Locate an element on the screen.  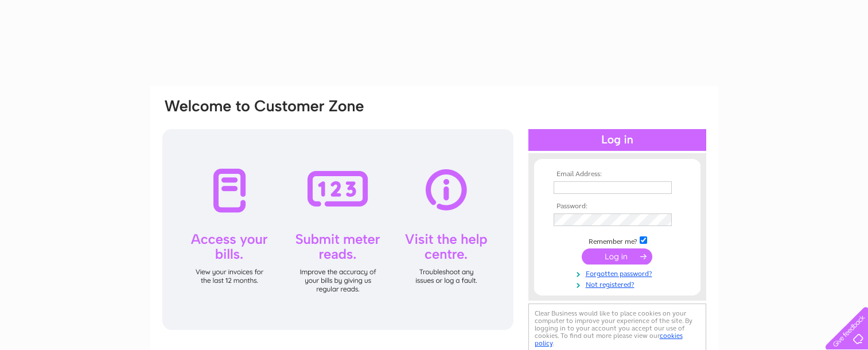
td: Remember me? is located at coordinates (618, 241).